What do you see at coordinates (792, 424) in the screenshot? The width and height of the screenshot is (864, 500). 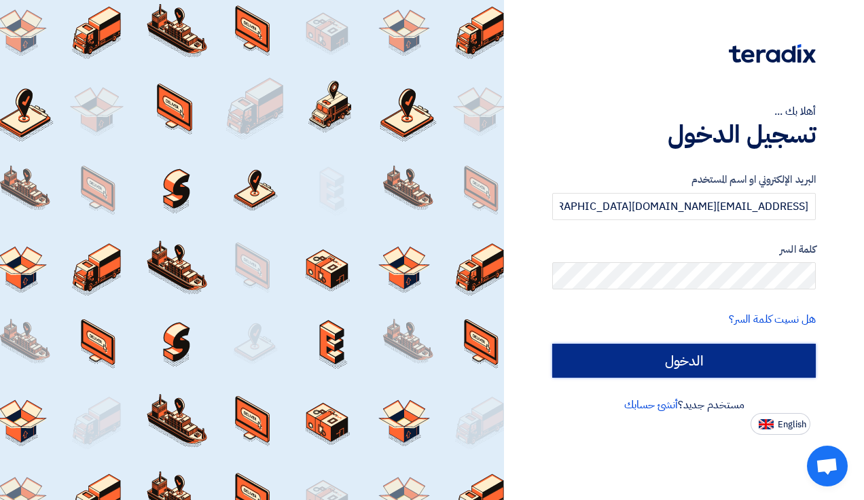 I see `span: English` at bounding box center [792, 424].